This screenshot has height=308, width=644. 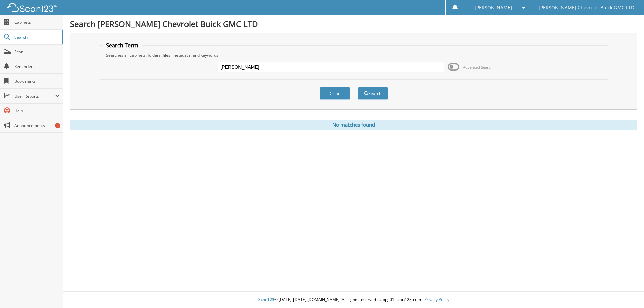 I want to click on a: Privacy Policy, so click(x=437, y=299).